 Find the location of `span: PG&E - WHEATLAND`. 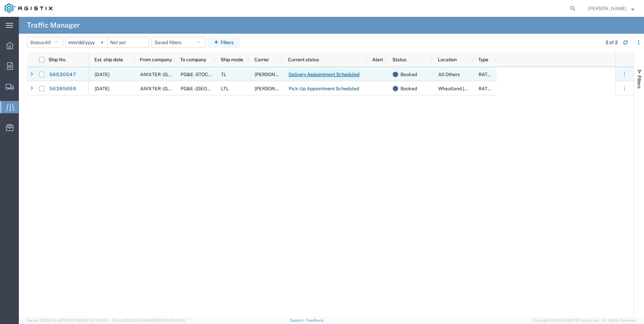

span: PG&E - WHEATLAND is located at coordinates (212, 88).